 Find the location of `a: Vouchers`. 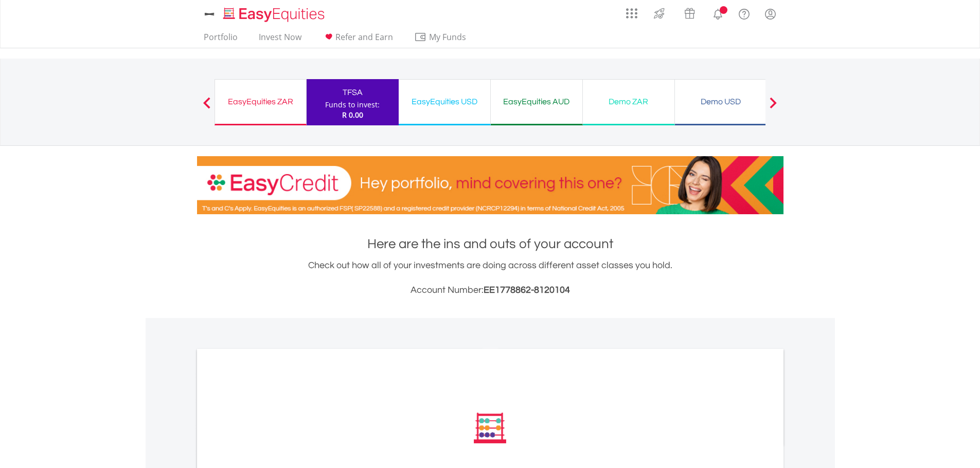

a: Vouchers is located at coordinates (689, 12).